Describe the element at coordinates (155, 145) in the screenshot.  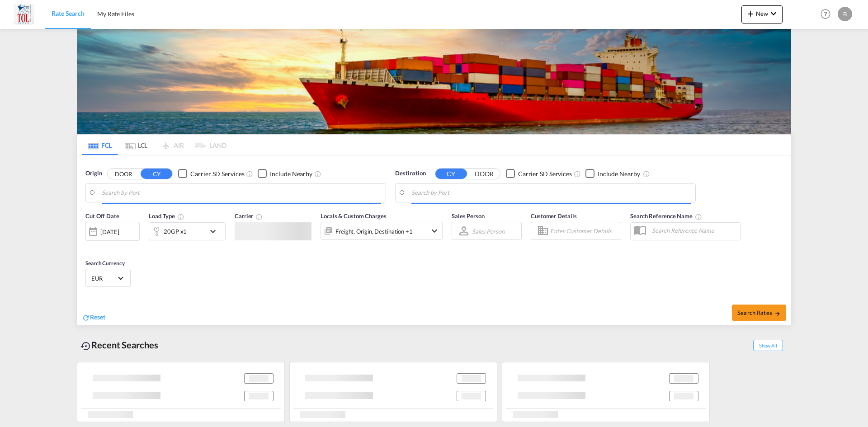
I see `md-pagination-wrapper: Use the left and right arrow keys to navigate between tabs` at that location.